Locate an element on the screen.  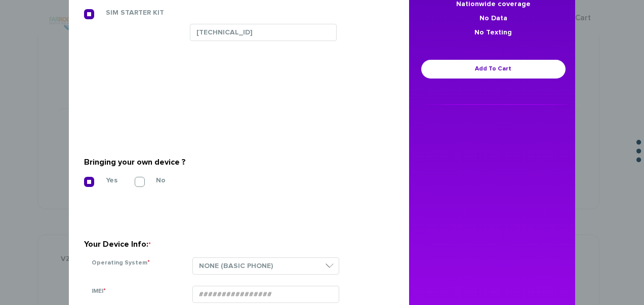
label: No is located at coordinates (153, 181).